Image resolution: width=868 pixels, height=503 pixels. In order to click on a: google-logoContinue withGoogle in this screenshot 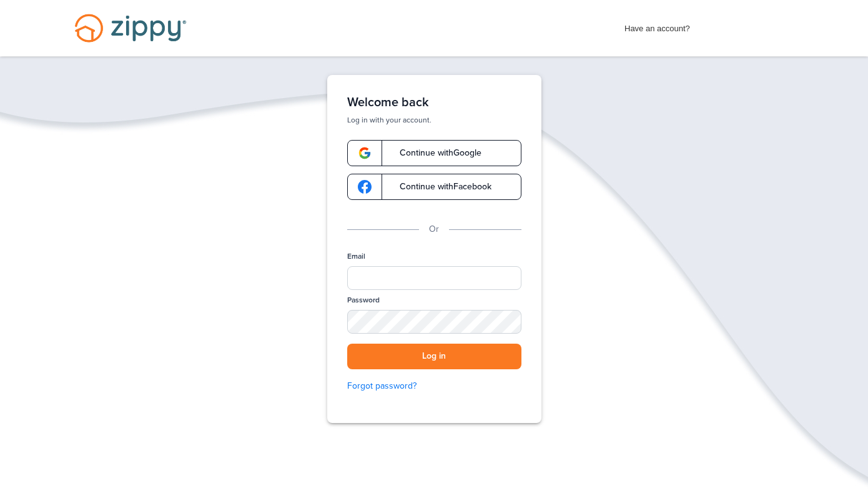, I will do `click(434, 153)`.